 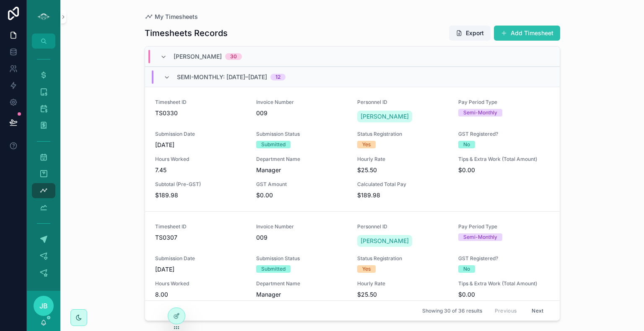 What do you see at coordinates (201, 294) in the screenshot?
I see `span: 8.00` at bounding box center [201, 294].